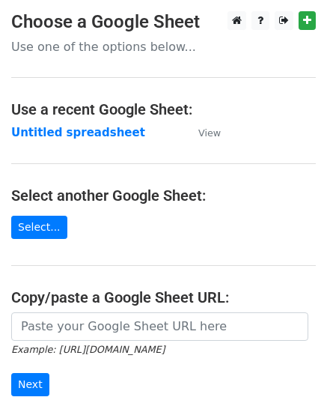  I want to click on input: Next, so click(30, 384).